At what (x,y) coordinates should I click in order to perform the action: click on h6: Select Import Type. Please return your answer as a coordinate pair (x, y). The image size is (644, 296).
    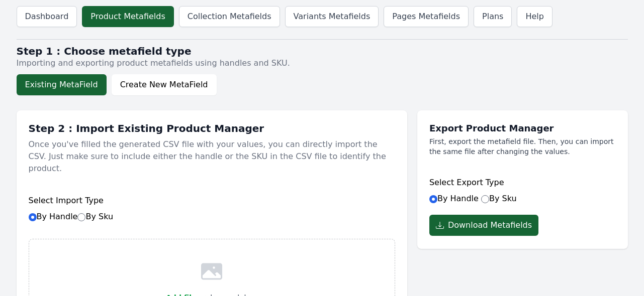
    Looking at the image, I should click on (212, 201).